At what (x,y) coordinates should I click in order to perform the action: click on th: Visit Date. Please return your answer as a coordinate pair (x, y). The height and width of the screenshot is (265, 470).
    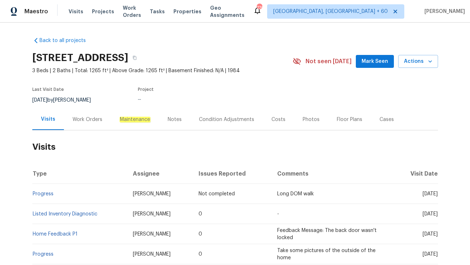
    Looking at the image, I should click on (415, 174).